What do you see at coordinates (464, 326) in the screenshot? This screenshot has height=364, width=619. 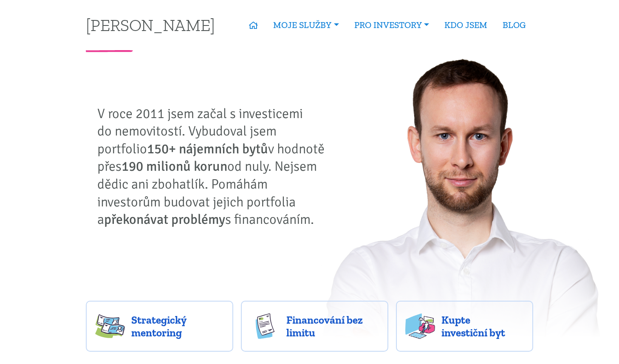 I see `a: Kupte investiční byt` at bounding box center [464, 326].